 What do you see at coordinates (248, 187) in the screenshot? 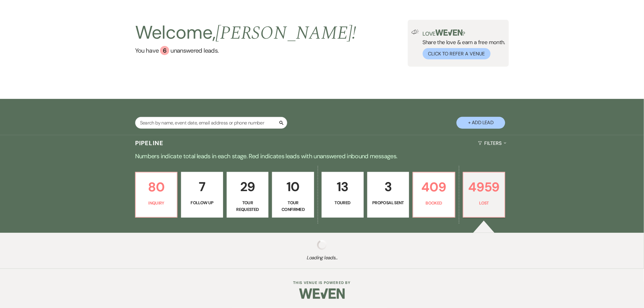
I see `p: 29` at bounding box center [248, 187].